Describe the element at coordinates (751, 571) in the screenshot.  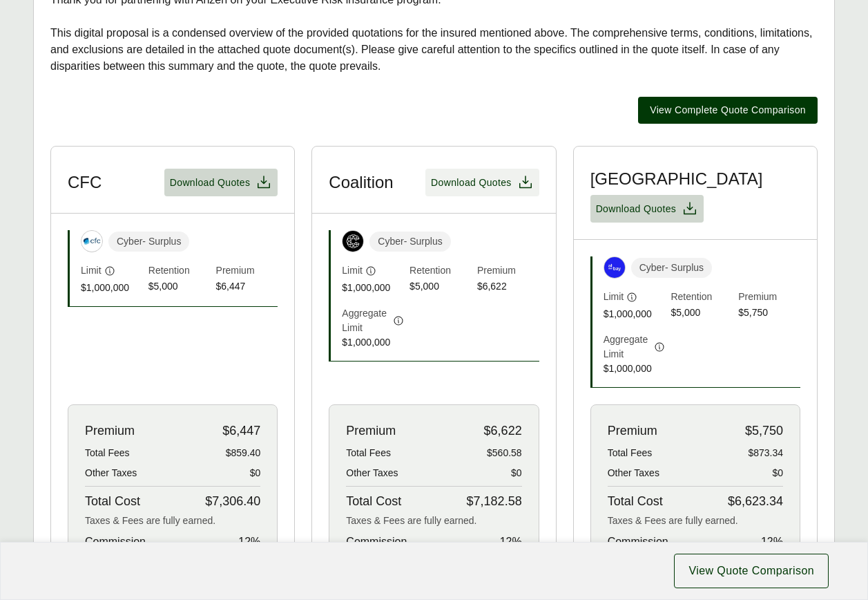
I see `a: View Quote Comparison` at that location.